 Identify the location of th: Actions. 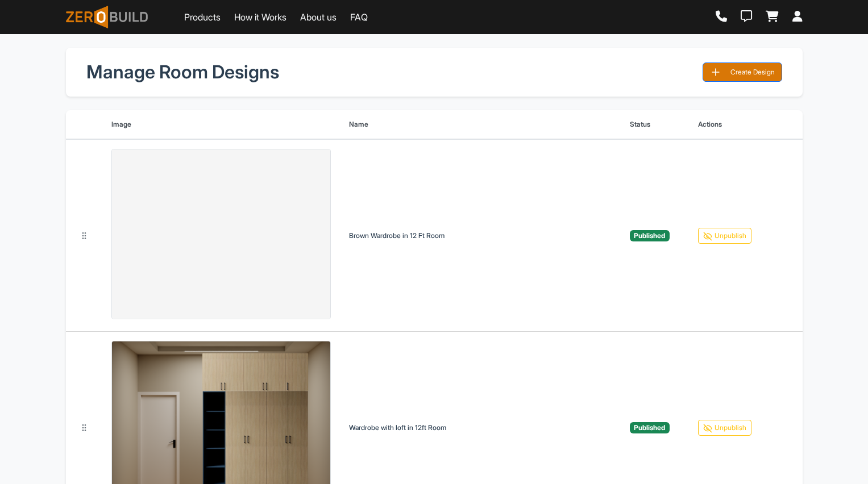
(745, 125).